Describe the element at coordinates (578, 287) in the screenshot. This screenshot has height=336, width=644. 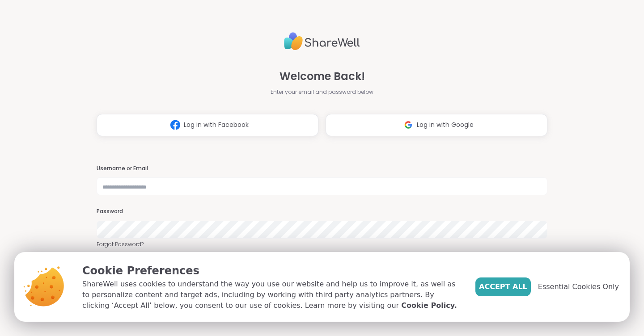
I see `span: Essential Cookies Only` at that location.